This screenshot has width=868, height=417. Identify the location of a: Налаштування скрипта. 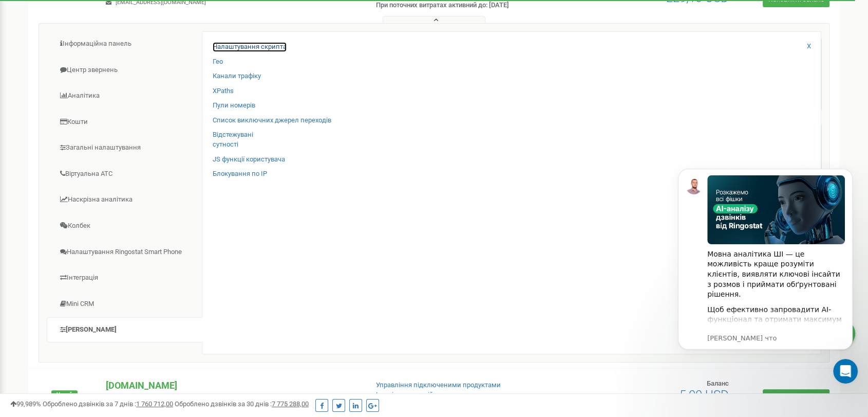
(250, 47).